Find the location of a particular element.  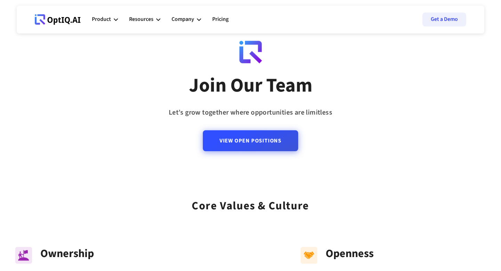

div: Join Our Team is located at coordinates (251, 86).